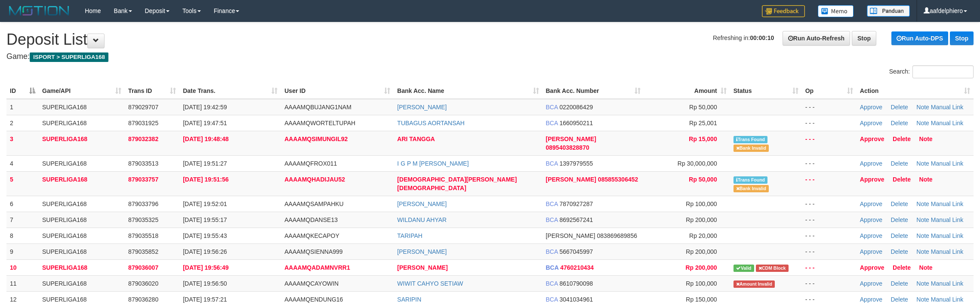 The width and height of the screenshot is (980, 305). I want to click on img: panduan.png, so click(888, 11).